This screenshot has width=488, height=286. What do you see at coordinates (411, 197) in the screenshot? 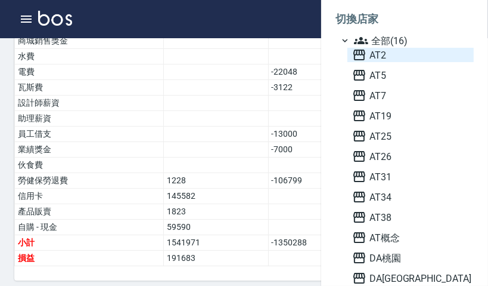
I see `span: AT34` at bounding box center [411, 197].